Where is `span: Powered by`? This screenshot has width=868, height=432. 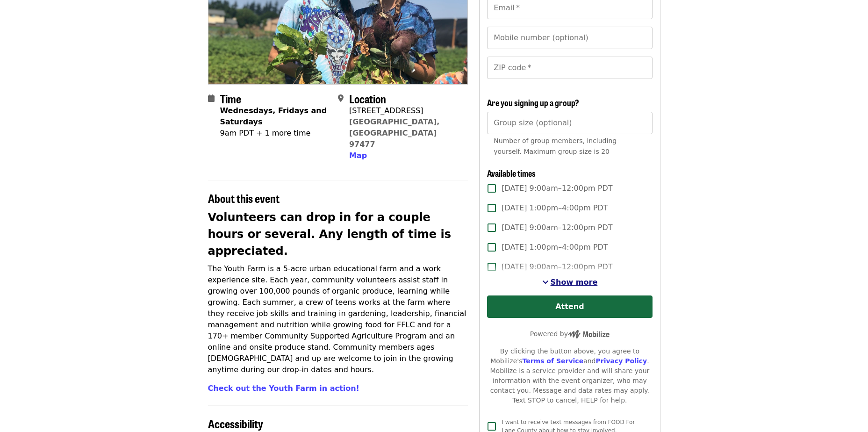
span: Powered by is located at coordinates (570, 334).